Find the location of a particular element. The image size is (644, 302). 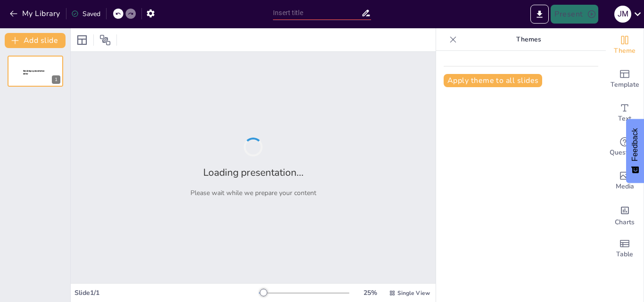

div: Add images, graphics, shapes or video is located at coordinates (624, 181).